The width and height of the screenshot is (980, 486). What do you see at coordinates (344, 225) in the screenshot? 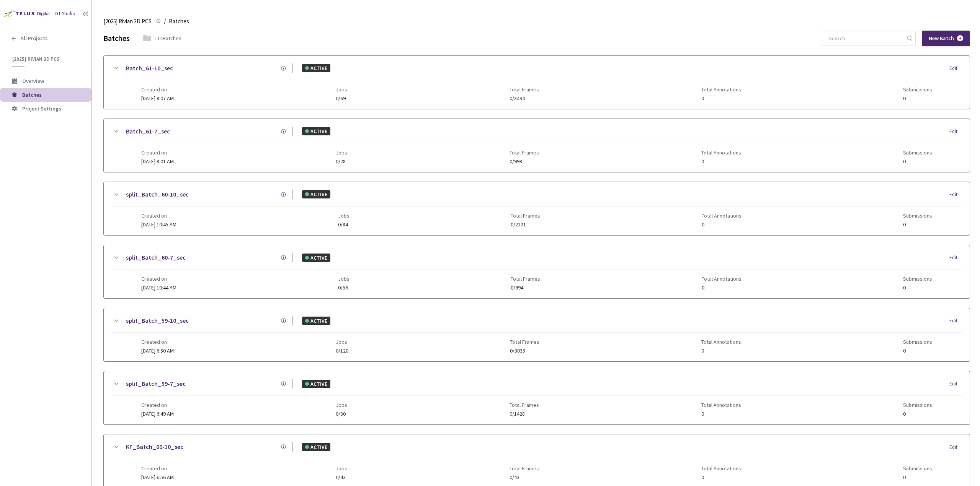
I see `span: 0/84` at bounding box center [344, 225].